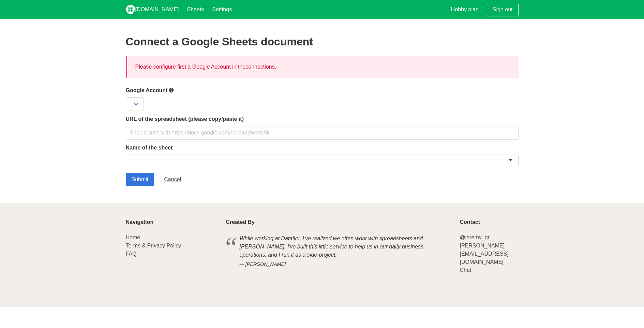 The width and height of the screenshot is (644, 328). I want to click on p: Contact, so click(489, 222).